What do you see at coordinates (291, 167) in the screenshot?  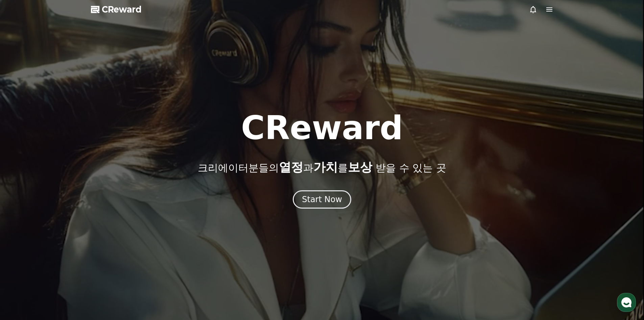 I see `span: 열정` at bounding box center [291, 167].